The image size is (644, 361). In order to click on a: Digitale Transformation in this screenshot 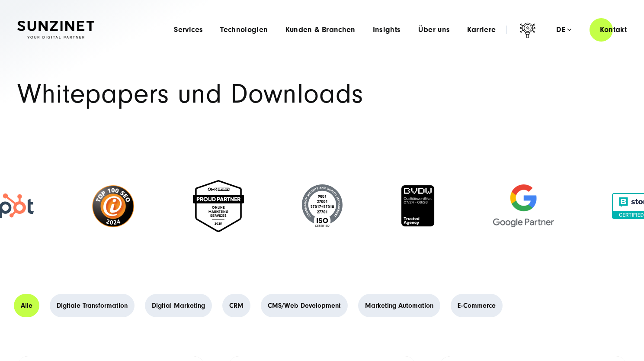, I will do `click(92, 305)`.